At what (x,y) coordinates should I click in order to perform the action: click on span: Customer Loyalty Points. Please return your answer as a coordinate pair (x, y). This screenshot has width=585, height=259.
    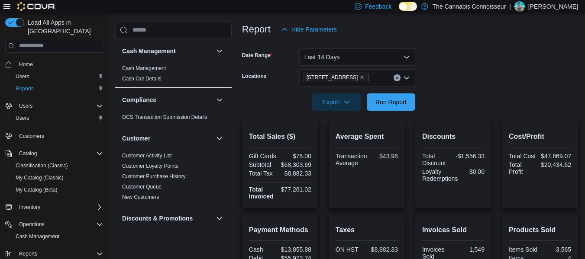
    Looking at the image, I should click on (150, 166).